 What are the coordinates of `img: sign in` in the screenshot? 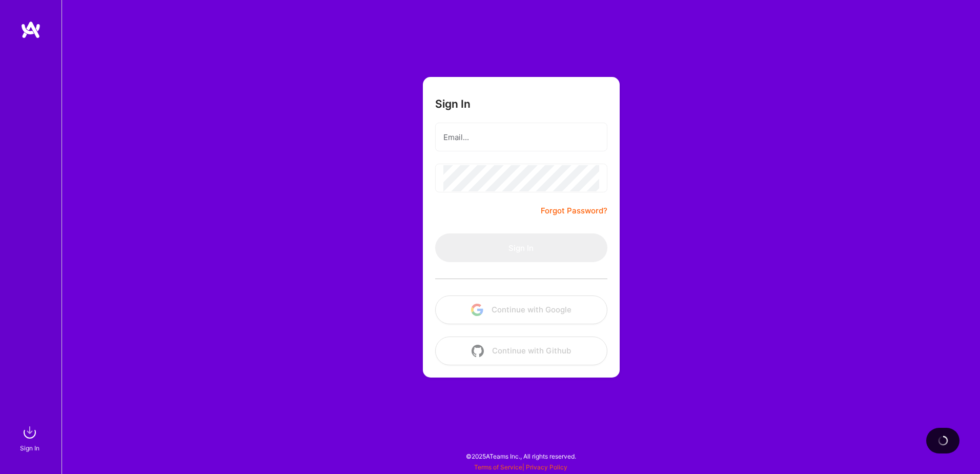 It's located at (30, 433).